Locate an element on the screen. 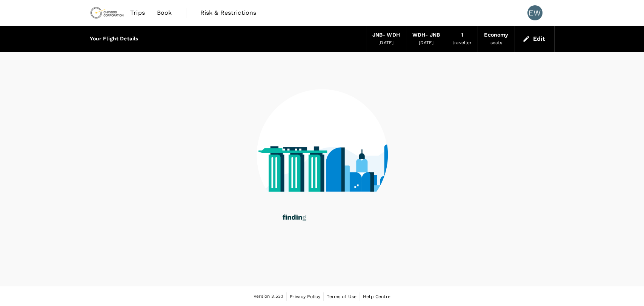 The image size is (644, 306). div: JNB - WDH is located at coordinates (386, 35).